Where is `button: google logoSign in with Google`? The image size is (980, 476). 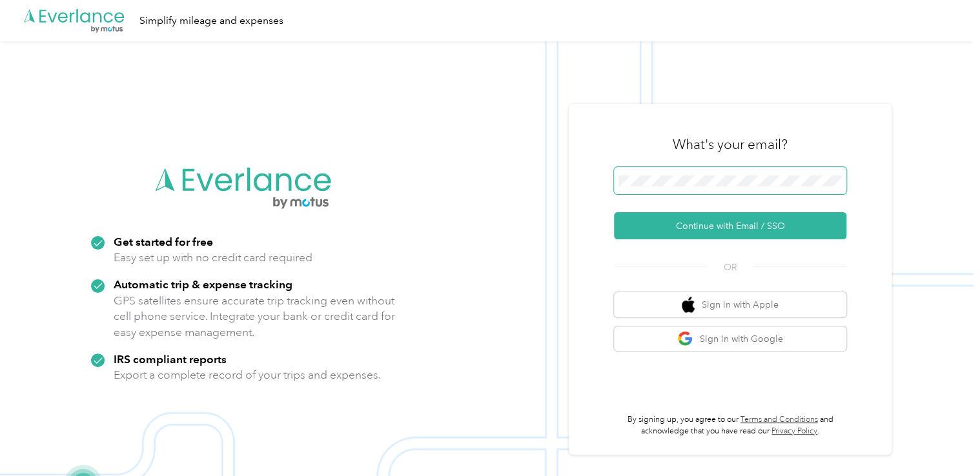 button: google logoSign in with Google is located at coordinates (731, 339).